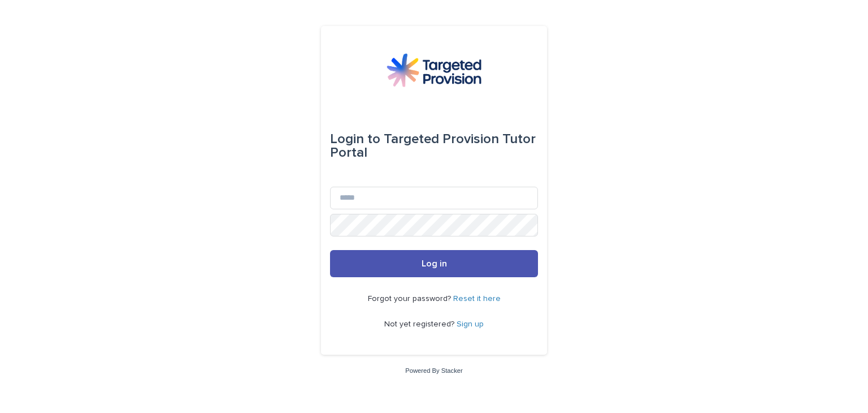 The width and height of the screenshot is (868, 413). What do you see at coordinates (434, 264) in the screenshot?
I see `span: Log in` at bounding box center [434, 264].